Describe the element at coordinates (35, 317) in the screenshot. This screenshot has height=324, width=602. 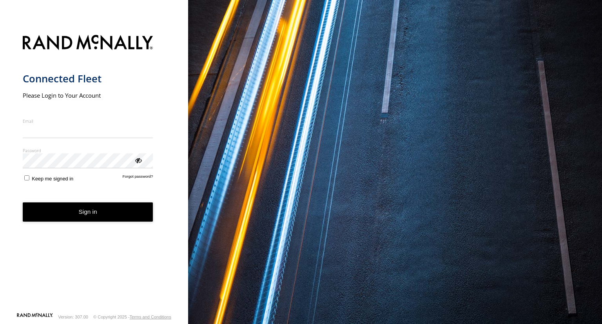
I see `a: Visit our Website` at that location.